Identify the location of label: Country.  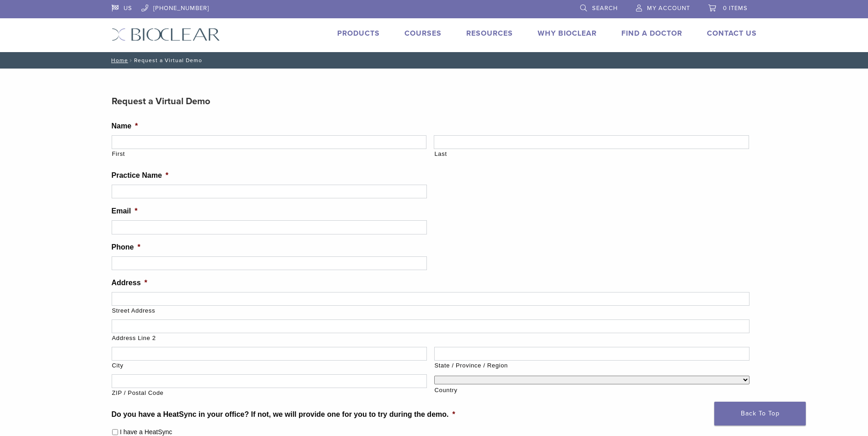
(592, 391).